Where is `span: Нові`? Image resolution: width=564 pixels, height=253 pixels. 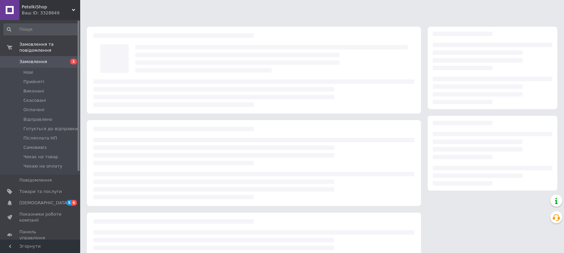
span: Нові is located at coordinates (28, 73).